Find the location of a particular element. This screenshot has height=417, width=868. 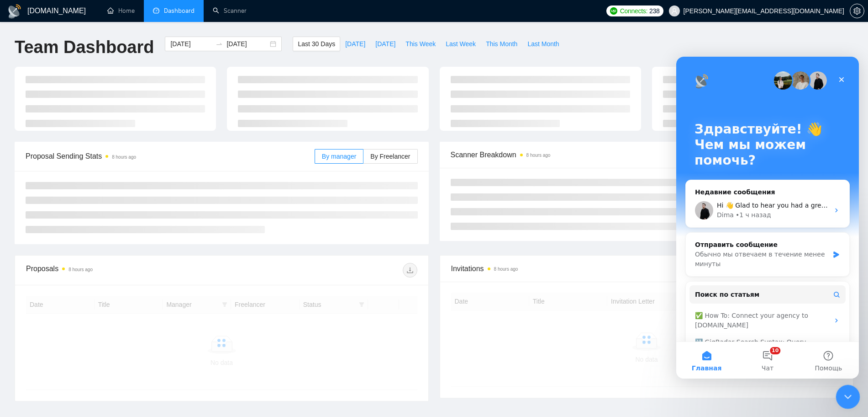

button: Поиск по статьям is located at coordinates (91, 238).